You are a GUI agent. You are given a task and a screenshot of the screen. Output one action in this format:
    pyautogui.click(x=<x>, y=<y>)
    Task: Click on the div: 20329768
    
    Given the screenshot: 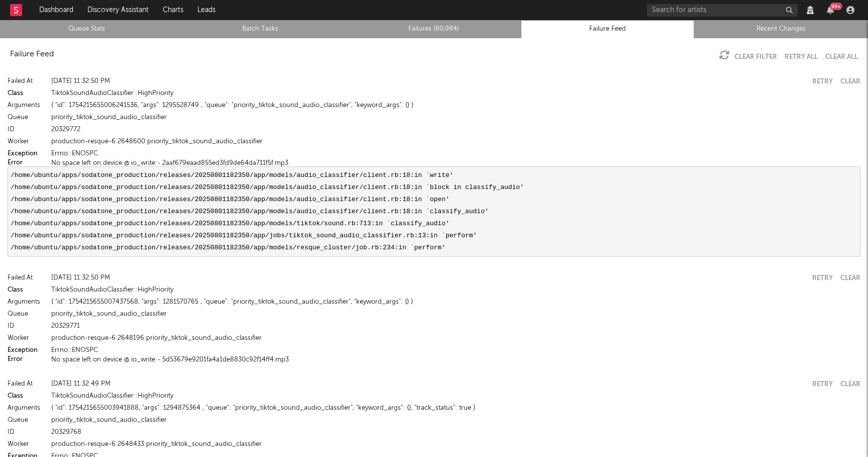 What is the action you would take?
    pyautogui.click(x=456, y=432)
    